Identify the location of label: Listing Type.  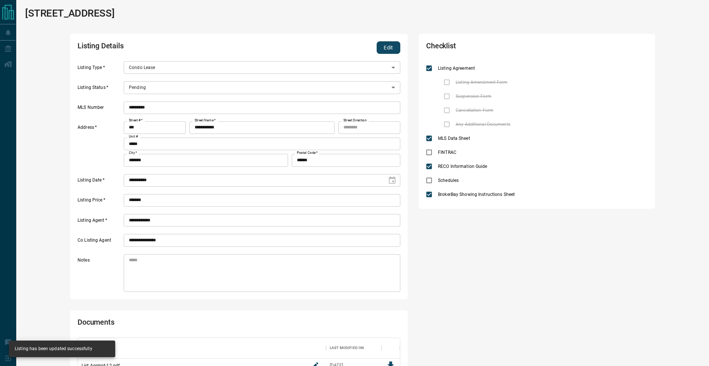
(100, 69).